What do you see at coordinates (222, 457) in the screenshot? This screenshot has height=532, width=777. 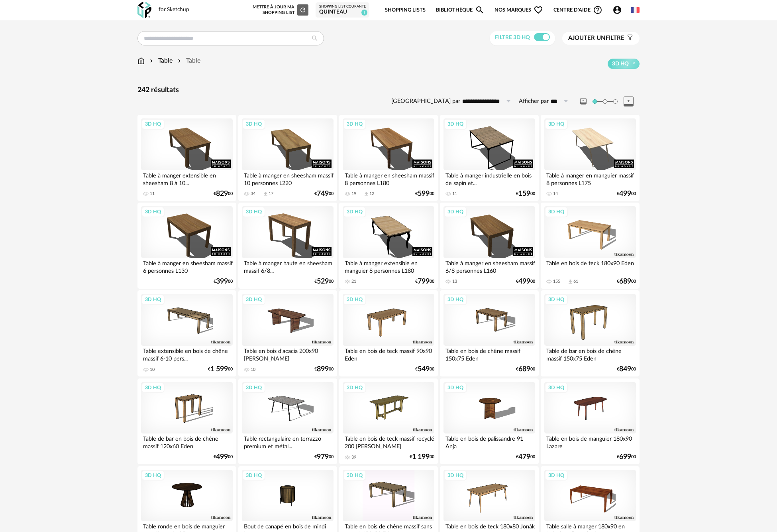 I see `span: 499` at bounding box center [222, 457].